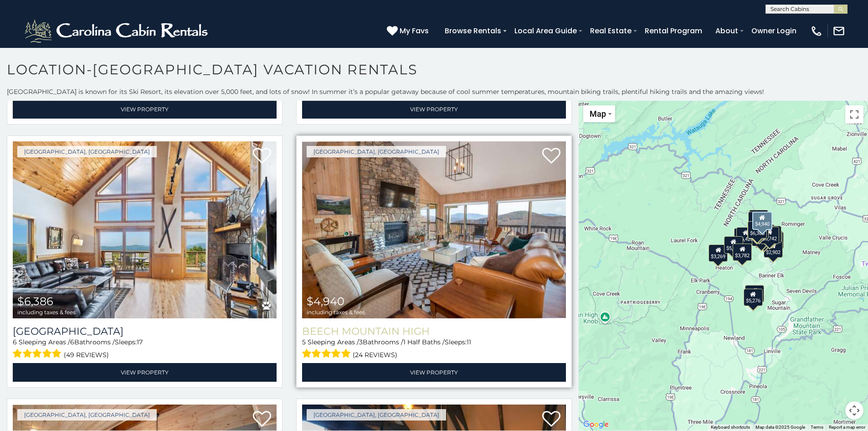 This screenshot has height=431, width=868. Describe the element at coordinates (409, 31) in the screenshot. I see `a: My Favs` at that location.